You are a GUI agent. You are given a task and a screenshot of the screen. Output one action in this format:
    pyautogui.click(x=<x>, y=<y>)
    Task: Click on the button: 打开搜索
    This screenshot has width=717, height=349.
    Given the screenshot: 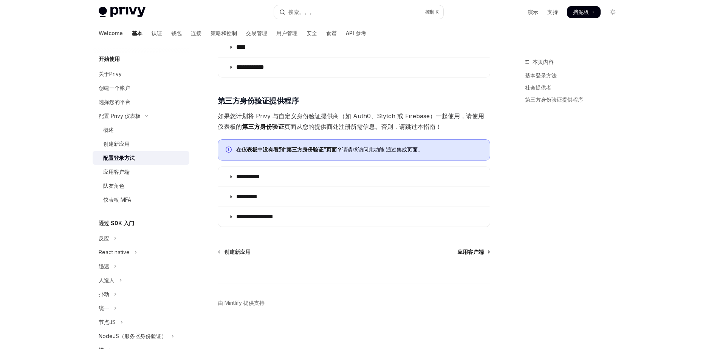 What is the action you would take?
    pyautogui.click(x=359, y=12)
    